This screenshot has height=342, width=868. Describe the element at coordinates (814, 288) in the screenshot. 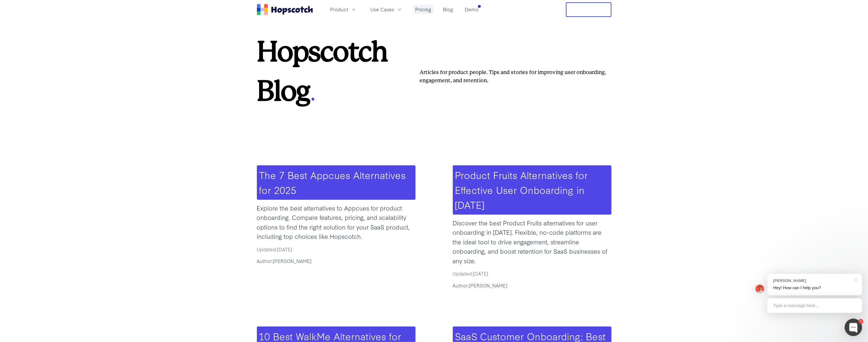

I see `p: Hey! How can I help you?` at that location.